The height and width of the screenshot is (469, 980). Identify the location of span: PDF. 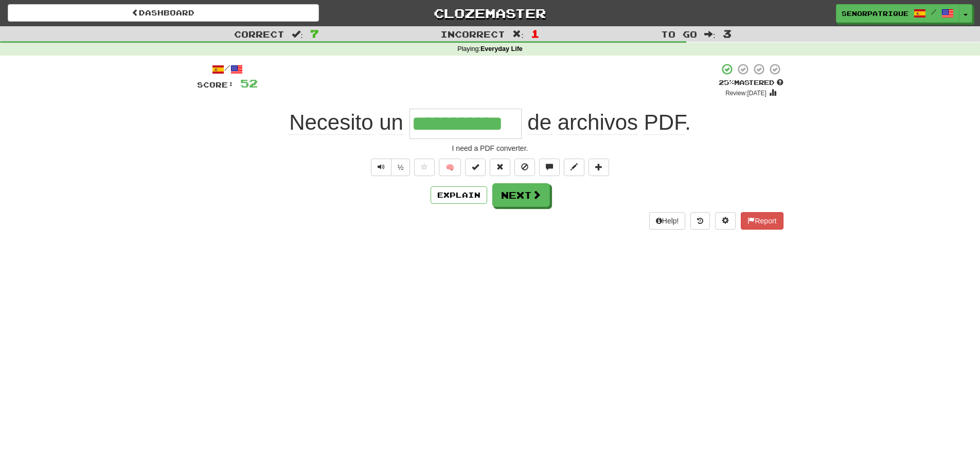
(665, 123).